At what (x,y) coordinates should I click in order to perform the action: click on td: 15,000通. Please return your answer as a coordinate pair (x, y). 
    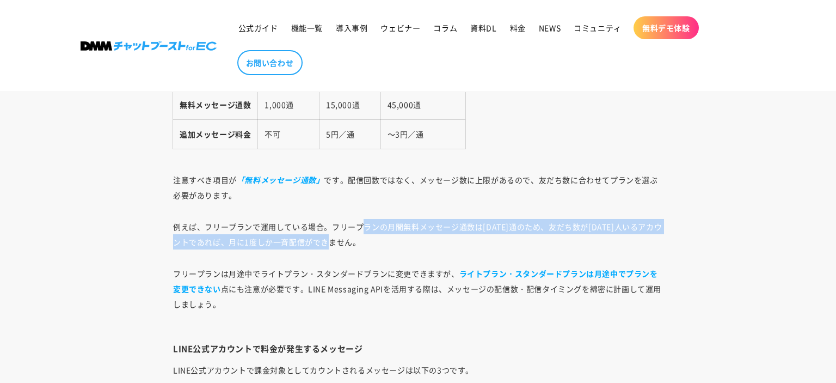
    Looking at the image, I should click on (350, 105).